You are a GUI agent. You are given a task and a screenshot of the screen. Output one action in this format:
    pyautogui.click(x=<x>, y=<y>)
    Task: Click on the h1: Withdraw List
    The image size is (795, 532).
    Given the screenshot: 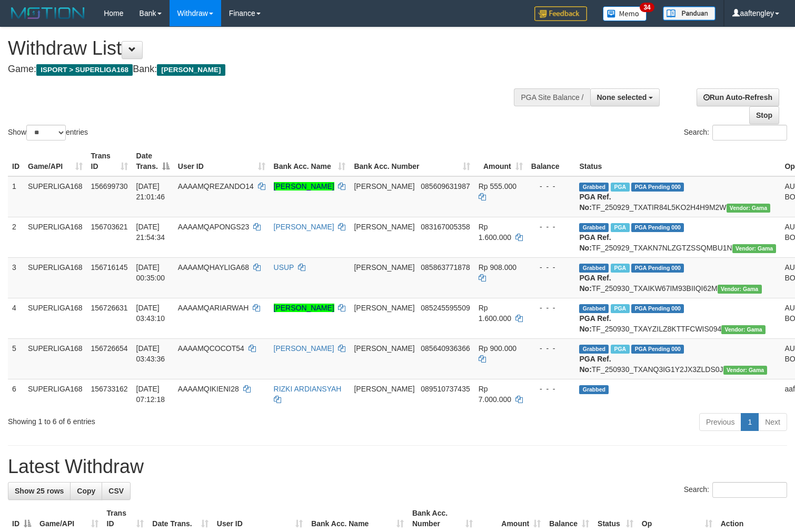 What is the action you would take?
    pyautogui.click(x=264, y=48)
    